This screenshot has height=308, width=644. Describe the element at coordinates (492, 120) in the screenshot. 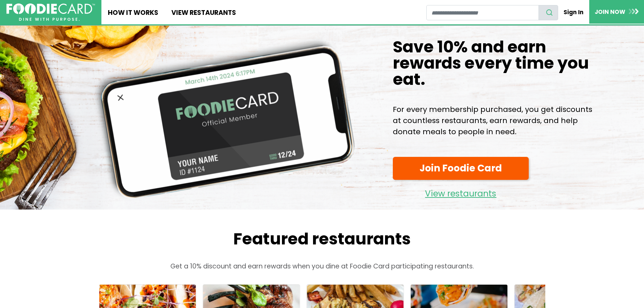

I see `p: For every membership purchased, you get discounts at countless restaurants, earn rewards, and hel...` at that location.